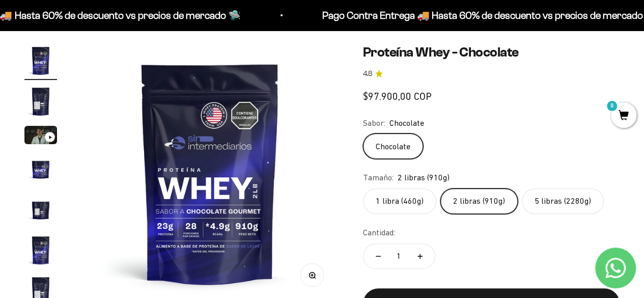 The height and width of the screenshot is (298, 644). Describe the element at coordinates (41, 170) in the screenshot. I see `button: Ir al artículo 4` at that location.